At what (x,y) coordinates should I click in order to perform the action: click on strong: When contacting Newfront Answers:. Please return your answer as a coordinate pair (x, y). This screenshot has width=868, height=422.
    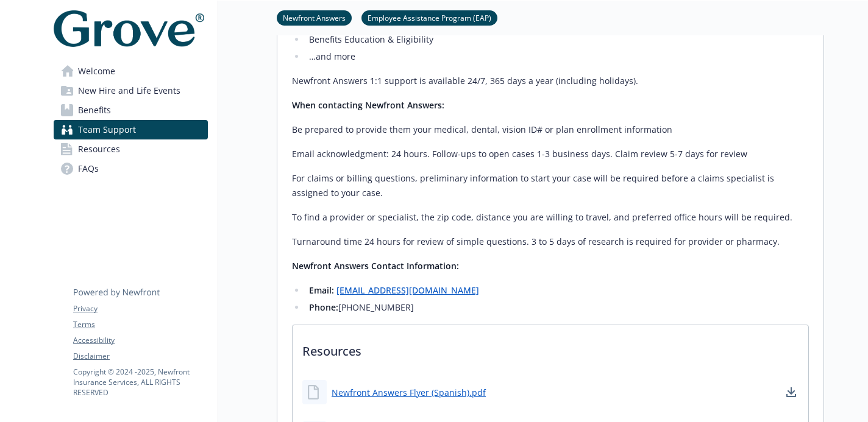
    Looking at the image, I should click on (368, 104).